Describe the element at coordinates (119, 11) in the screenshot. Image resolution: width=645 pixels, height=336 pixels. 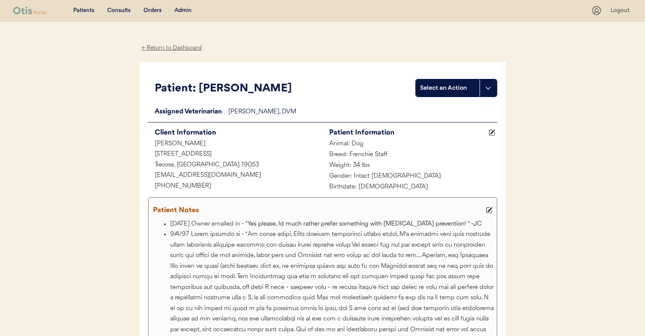
I see `div: Consults` at that location.